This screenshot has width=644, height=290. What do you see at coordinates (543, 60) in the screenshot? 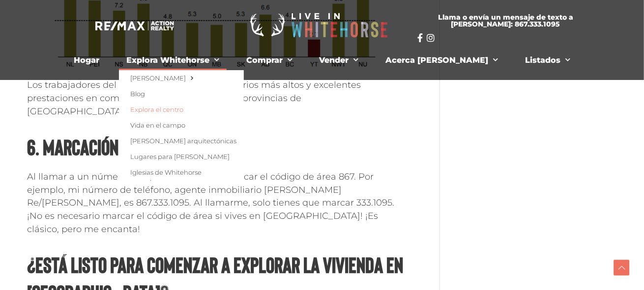
I see `font: Listados` at bounding box center [543, 60].